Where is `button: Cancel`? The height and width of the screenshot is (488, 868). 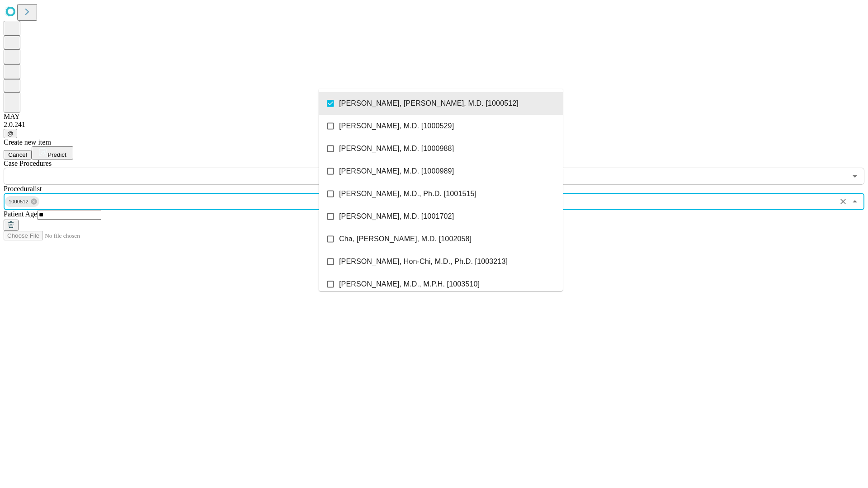
button: Cancel is located at coordinates (18, 154).